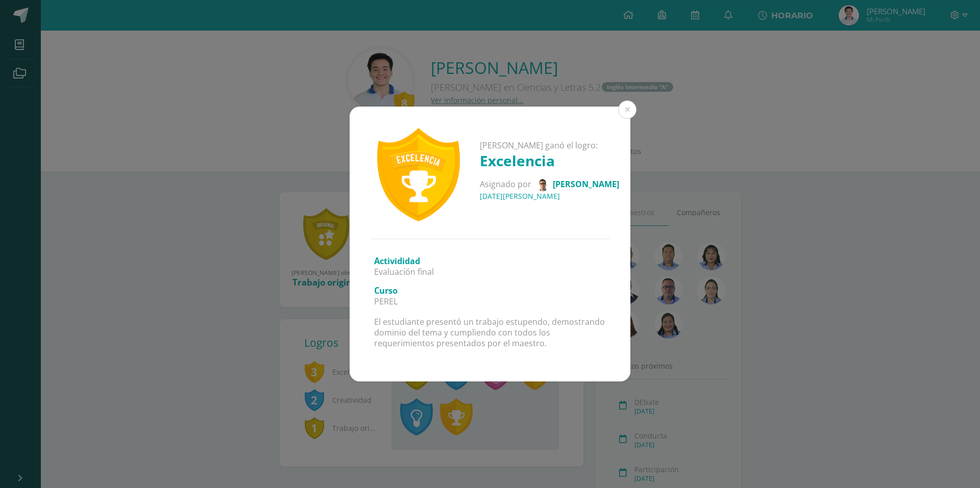  Describe the element at coordinates (490, 302) in the screenshot. I see `p: PEREL` at that location.